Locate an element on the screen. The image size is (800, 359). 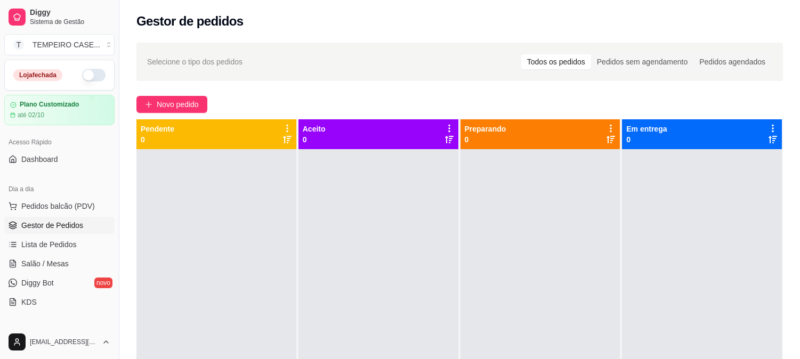
article: até 02/10 is located at coordinates (31, 115).